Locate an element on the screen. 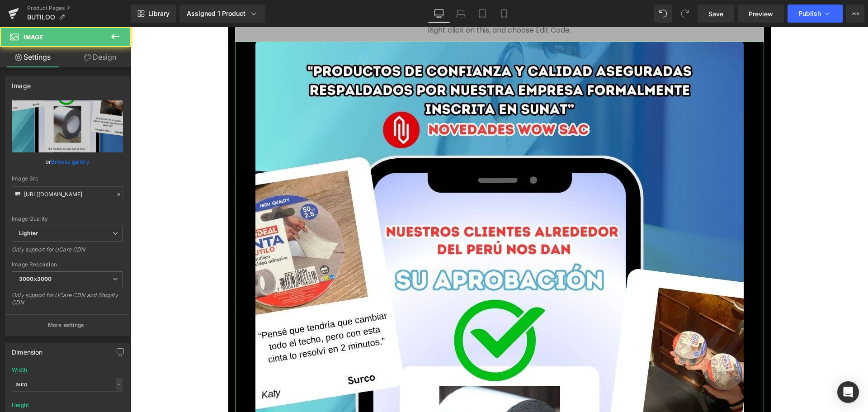 This screenshot has height=412, width=868. a: Preview is located at coordinates (760, 14).